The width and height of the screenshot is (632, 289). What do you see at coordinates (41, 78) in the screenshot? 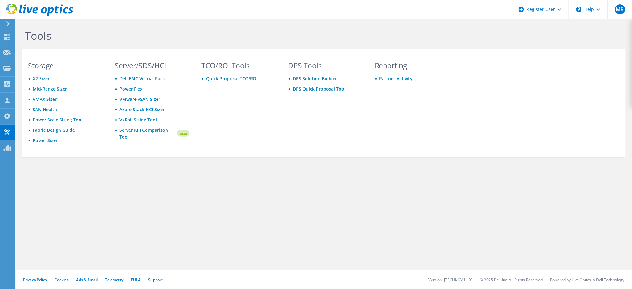
I see `a: X2 Sizer` at bounding box center [41, 78].